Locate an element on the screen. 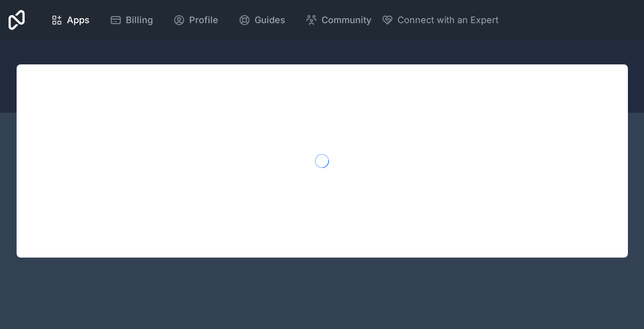  button: Connect with an Expert is located at coordinates (440, 20).